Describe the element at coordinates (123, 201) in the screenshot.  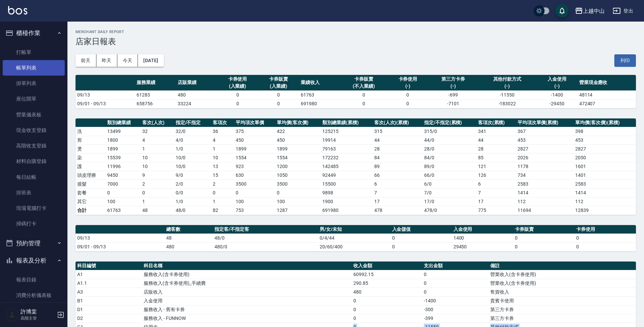
I see `td: 100` at that location.